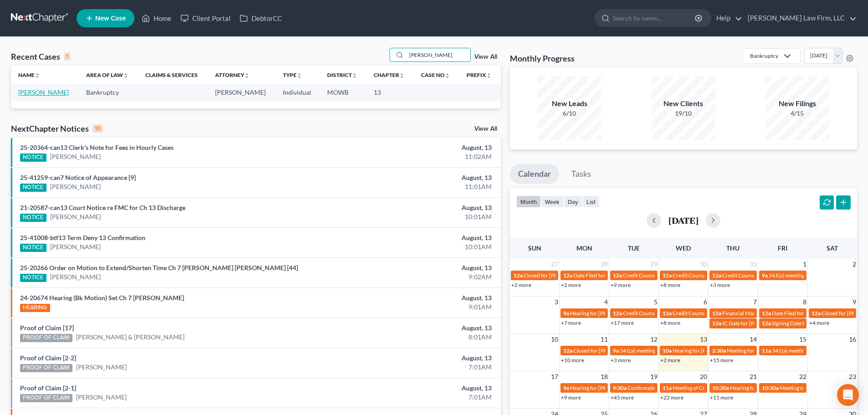  I want to click on a: +11 more, so click(721, 397).